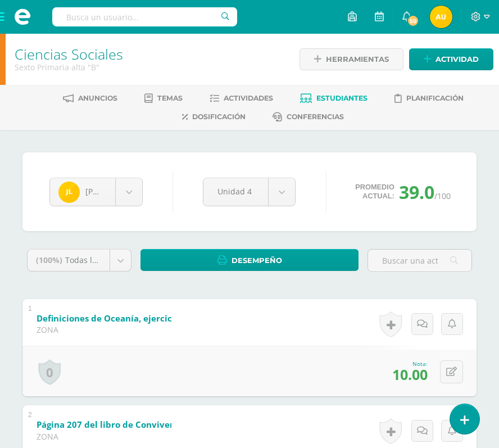 The image size is (499, 448). Describe the element at coordinates (241, 98) in the screenshot. I see `a: Actividades` at that location.